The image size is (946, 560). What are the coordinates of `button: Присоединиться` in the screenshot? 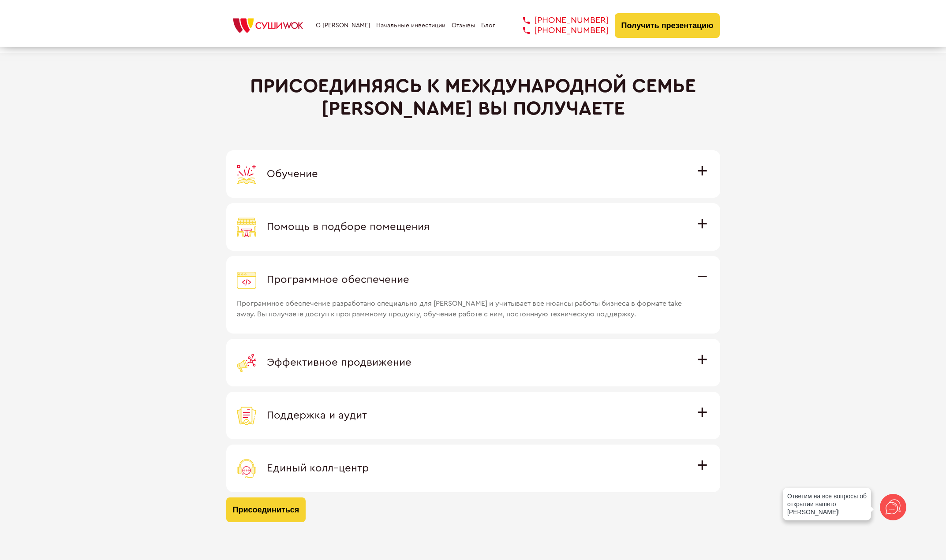 It's located at (266, 509).